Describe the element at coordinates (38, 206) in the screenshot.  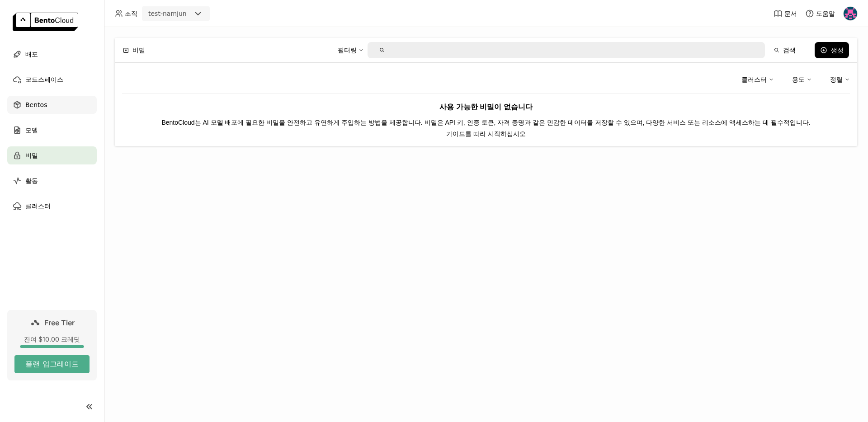
I see `span: 클러스터` at that location.